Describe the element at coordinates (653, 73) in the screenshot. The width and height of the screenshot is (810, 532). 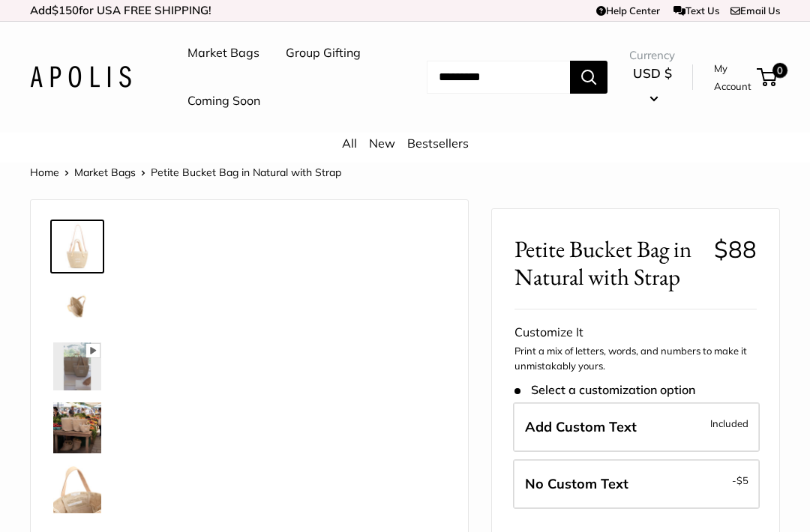
I see `span: USD $` at that location.